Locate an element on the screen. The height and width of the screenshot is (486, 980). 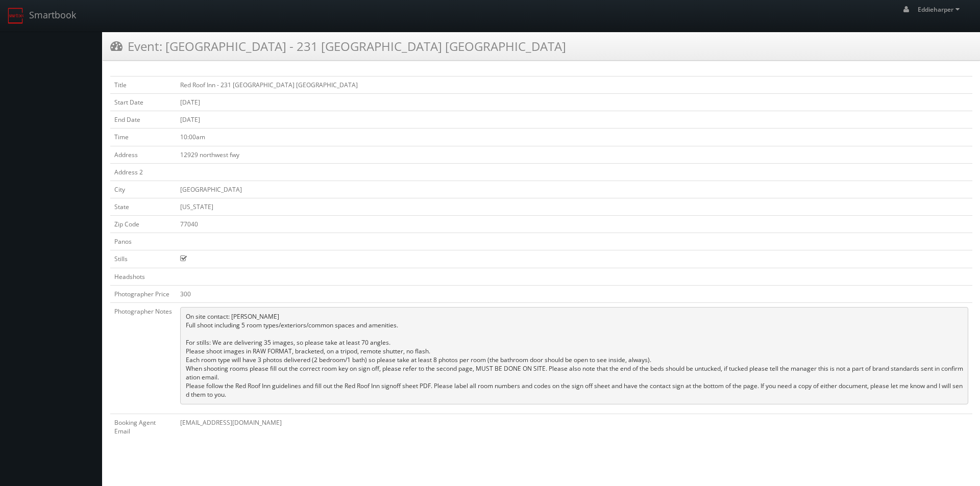
td: End Date is located at coordinates (143, 120).